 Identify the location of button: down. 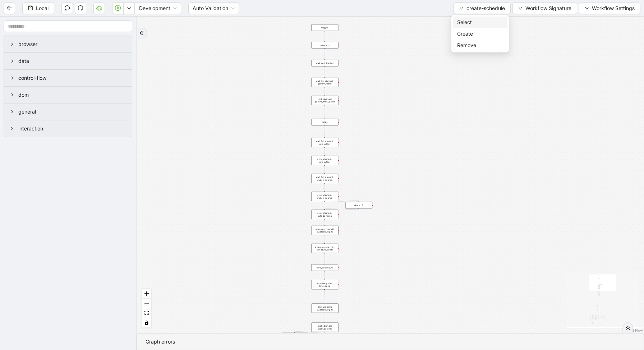
(129, 9).